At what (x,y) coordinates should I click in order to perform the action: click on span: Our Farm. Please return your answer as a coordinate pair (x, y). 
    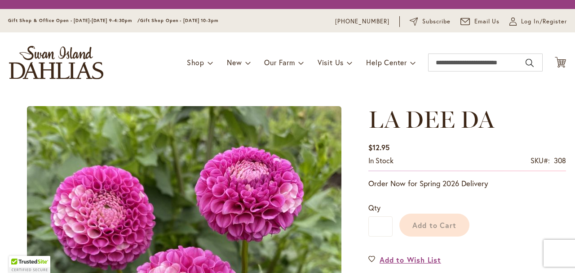
    Looking at the image, I should click on (279, 62).